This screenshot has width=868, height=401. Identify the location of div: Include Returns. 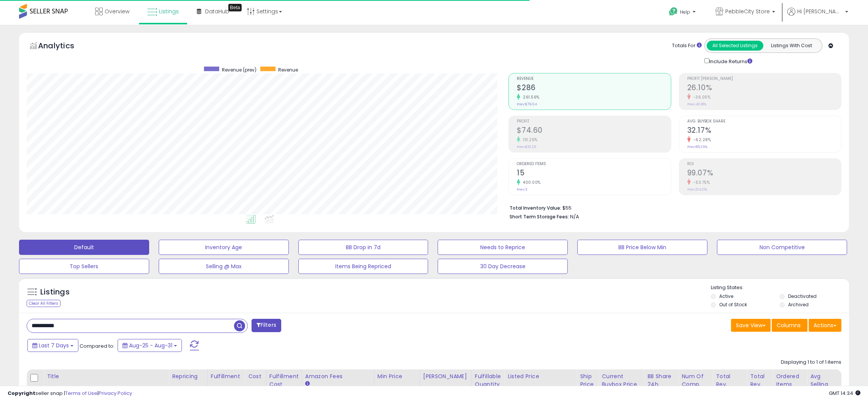
(730, 61).